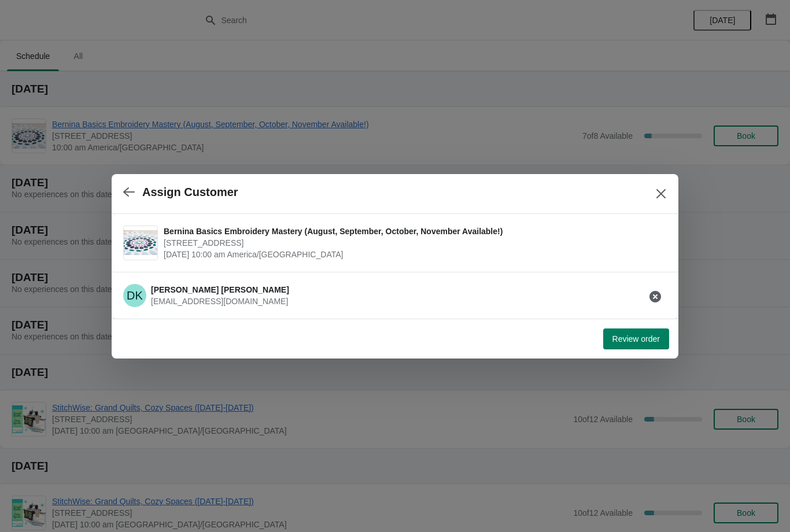 The height and width of the screenshot is (532, 790). Describe the element at coordinates (135, 295) in the screenshot. I see `span: Denise` at that location.